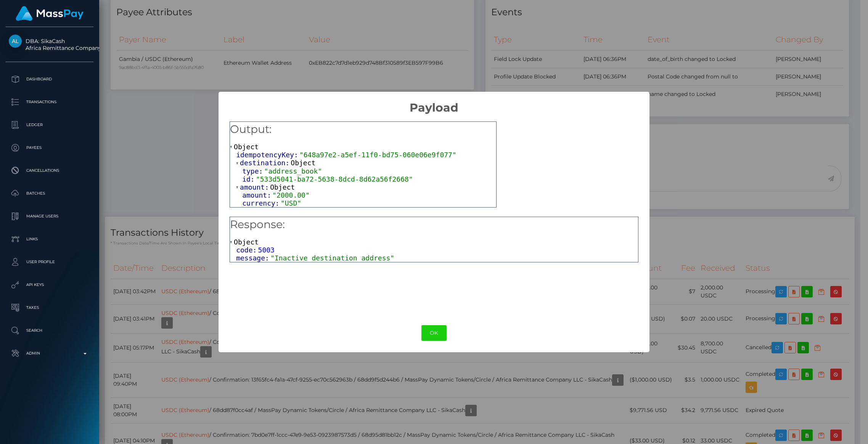  I want to click on span: "648a97e2-a5ef-11f0-bd75-060e06e9f077", so click(378, 154).